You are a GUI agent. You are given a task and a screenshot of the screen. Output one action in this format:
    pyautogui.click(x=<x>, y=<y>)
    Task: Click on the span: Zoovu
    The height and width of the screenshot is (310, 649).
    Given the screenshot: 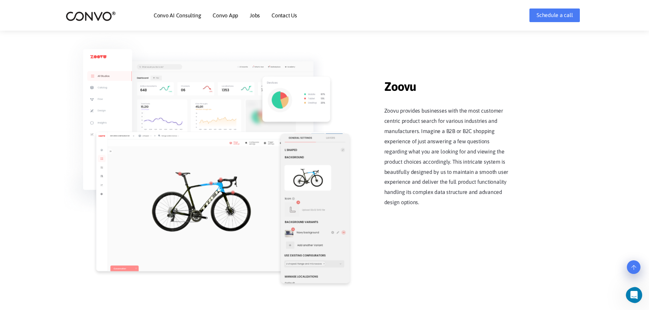 What is the action you would take?
    pyautogui.click(x=449, y=82)
    